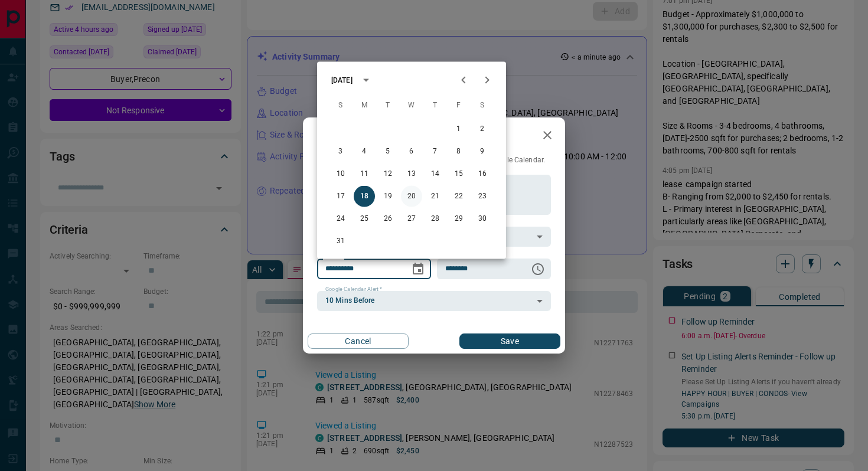 Image resolution: width=868 pixels, height=471 pixels. Describe the element at coordinates (459, 197) in the screenshot. I see `button: 22` at that location.